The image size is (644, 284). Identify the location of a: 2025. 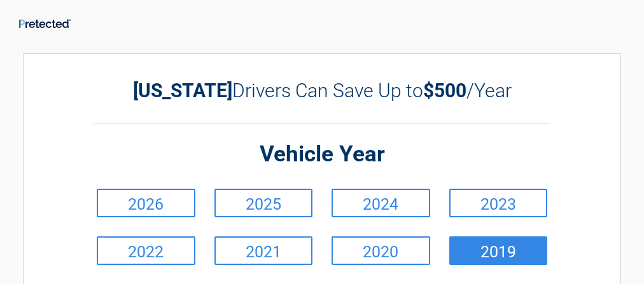
(263, 203).